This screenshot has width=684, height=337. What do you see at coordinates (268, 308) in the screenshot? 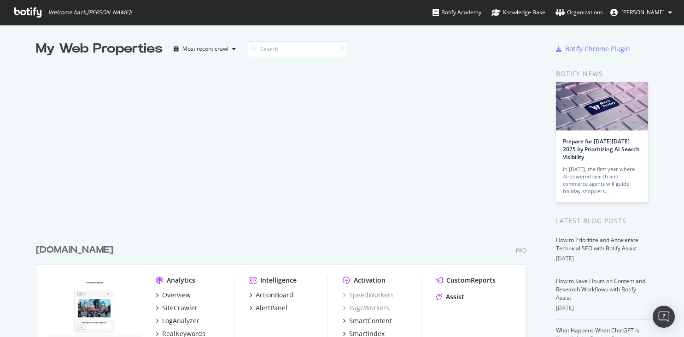
I see `a: AlertPanel` at bounding box center [268, 308].